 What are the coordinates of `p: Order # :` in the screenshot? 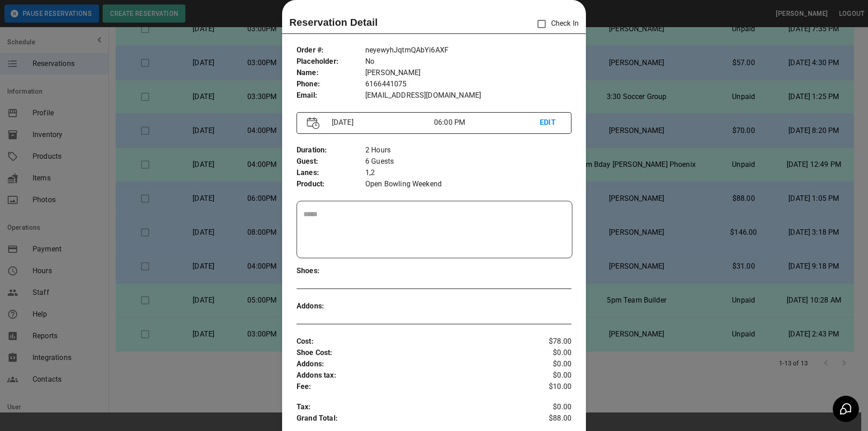 It's located at (331, 50).